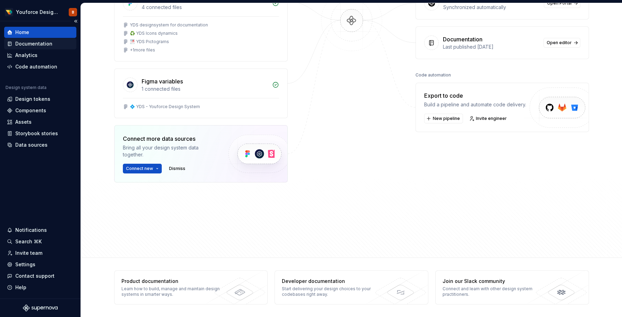 This screenshot has height=317, width=622. What do you see at coordinates (140, 168) in the screenshot?
I see `span: Connect new` at bounding box center [140, 168].